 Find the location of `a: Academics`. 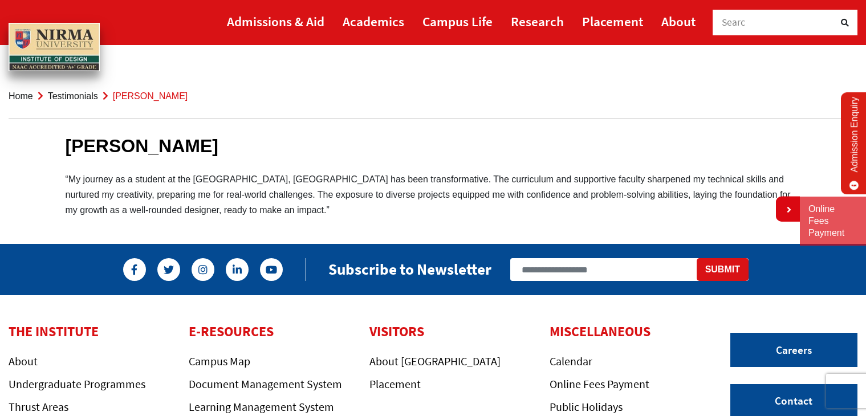

a: Academics is located at coordinates (374, 21).